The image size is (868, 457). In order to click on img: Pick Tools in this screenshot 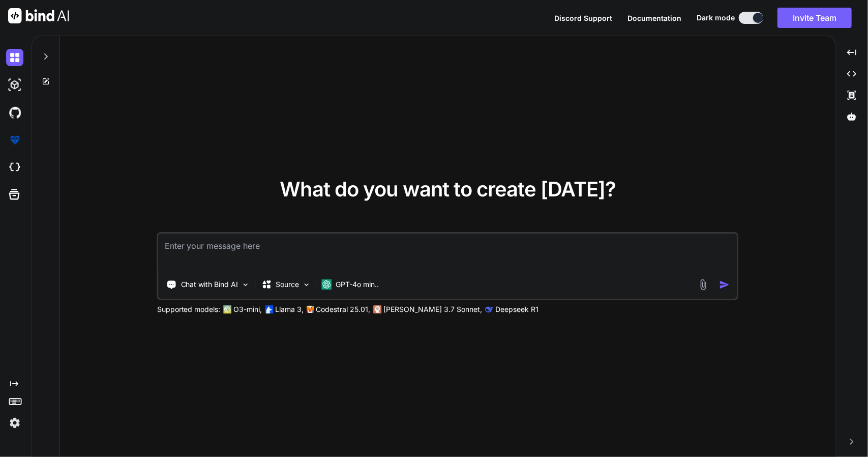, I will do `click(246, 284)`.